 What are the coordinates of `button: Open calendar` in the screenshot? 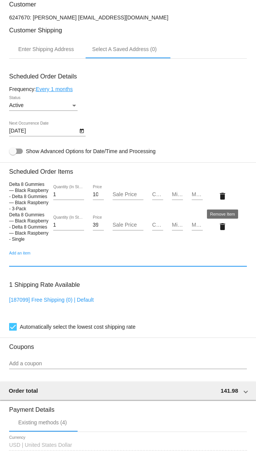 It's located at (82, 130).